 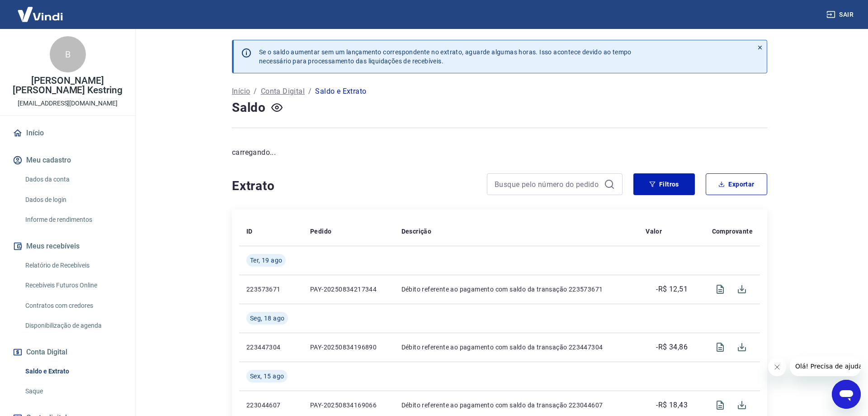 What do you see at coordinates (349, 405) in the screenshot?
I see `p: PAY-20250834169066` at bounding box center [349, 405].